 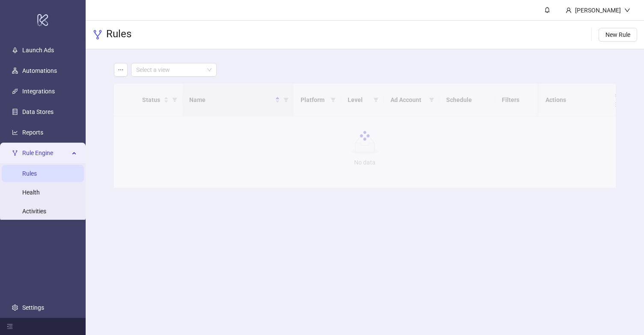 What do you see at coordinates (118, 35) in the screenshot?
I see `h3: Rules` at bounding box center [118, 35].